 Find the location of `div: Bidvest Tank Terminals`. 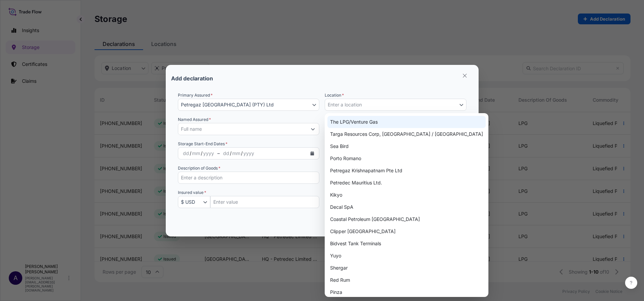

div: Bidvest Tank Terminals is located at coordinates (406, 243).